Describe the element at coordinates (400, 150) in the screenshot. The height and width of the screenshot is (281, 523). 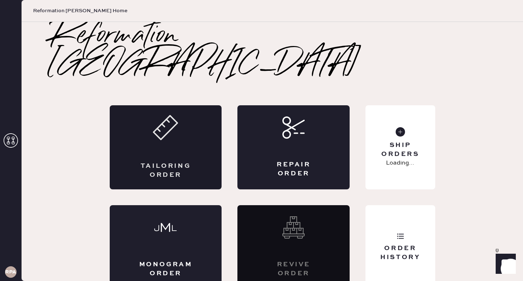
I see `div: Ship Orders` at that location.